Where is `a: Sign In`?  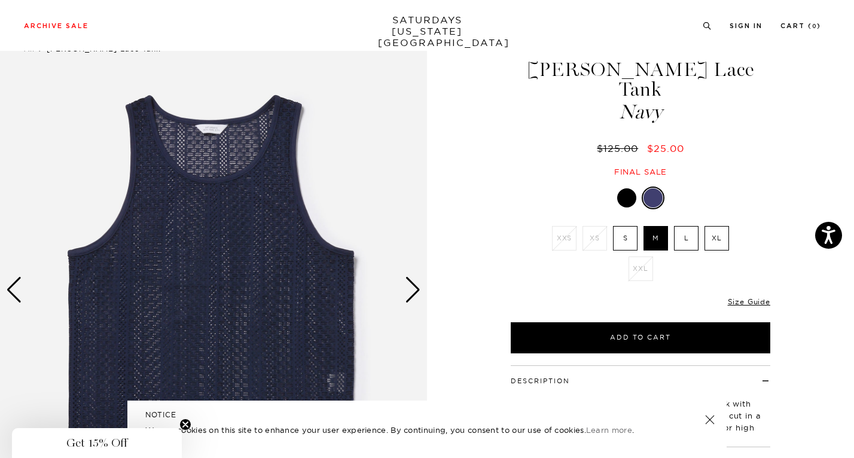
a: Sign In is located at coordinates (746, 26).